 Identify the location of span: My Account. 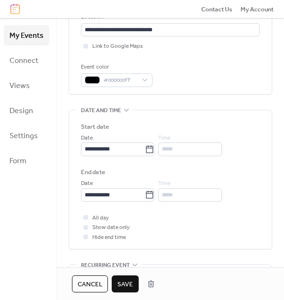
(257, 9).